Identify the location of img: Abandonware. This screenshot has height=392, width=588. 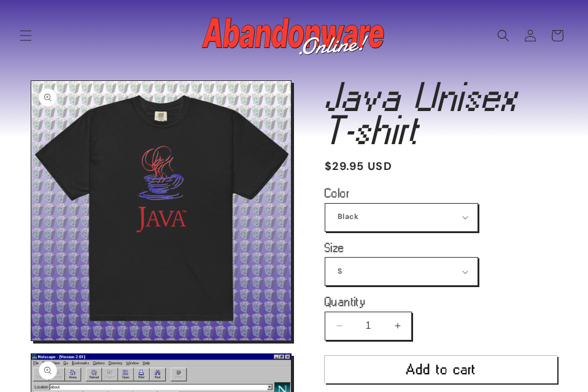
(294, 35).